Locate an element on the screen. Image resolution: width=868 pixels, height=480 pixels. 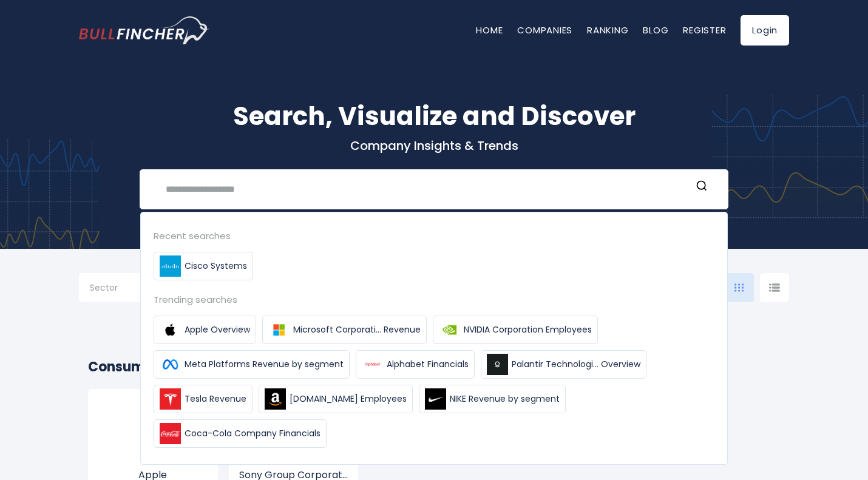
a: Palantir Technologi... Overview is located at coordinates (563, 364).